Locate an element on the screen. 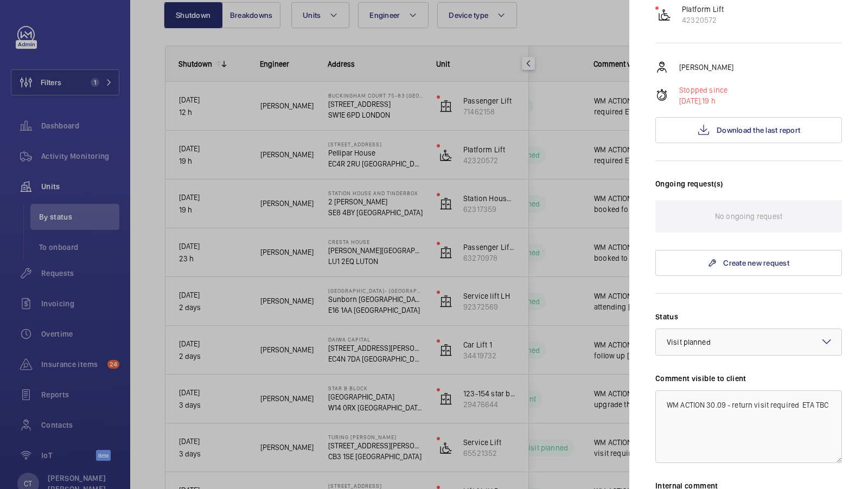 This screenshot has width=868, height=489. p: Platform Lift is located at coordinates (703, 9).